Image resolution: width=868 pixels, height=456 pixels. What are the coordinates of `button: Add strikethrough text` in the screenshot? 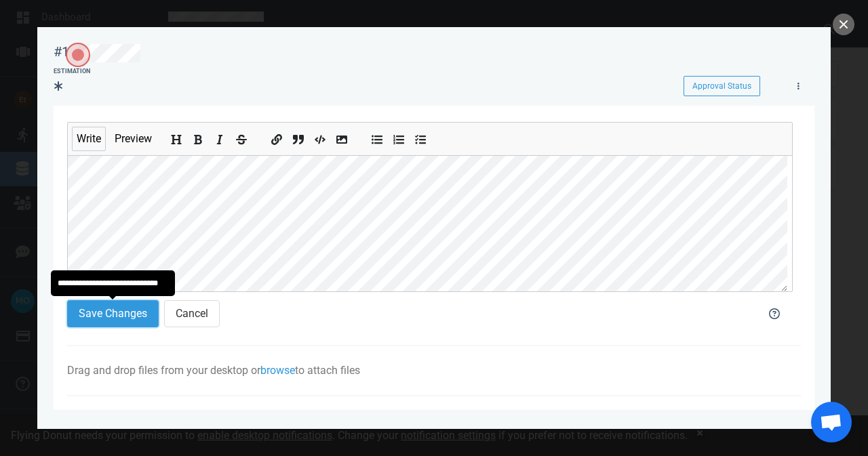 It's located at (241, 137).